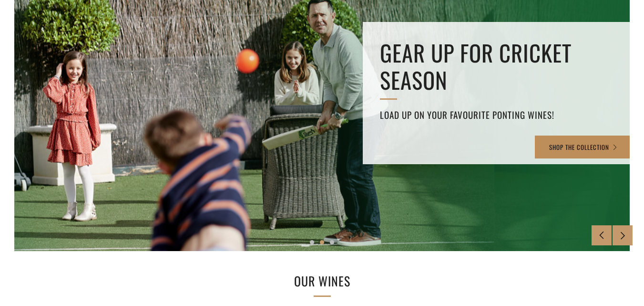 Image resolution: width=644 pixels, height=306 pixels. Describe the element at coordinates (322, 281) in the screenshot. I see `h2: OUR WINES` at that location.